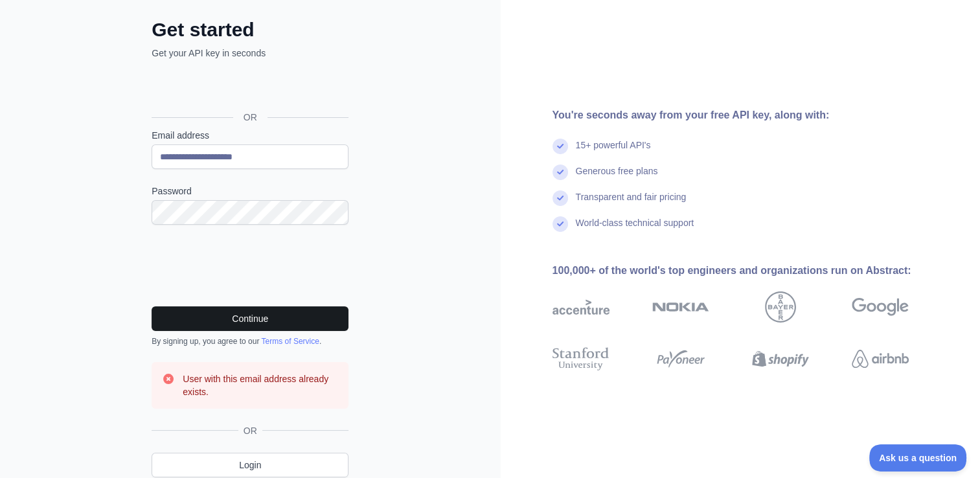  Describe the element at coordinates (289, 341) in the screenshot. I see `a: Terms of Service` at that location.